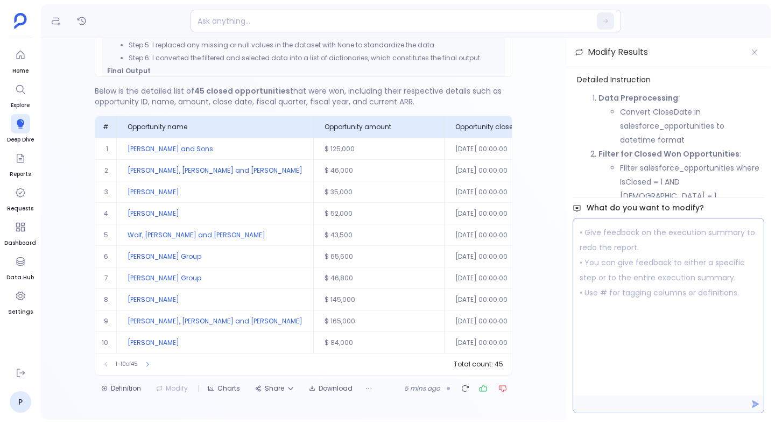  Describe the element at coordinates (106, 342) in the screenshot. I see `td: 10.` at that location.